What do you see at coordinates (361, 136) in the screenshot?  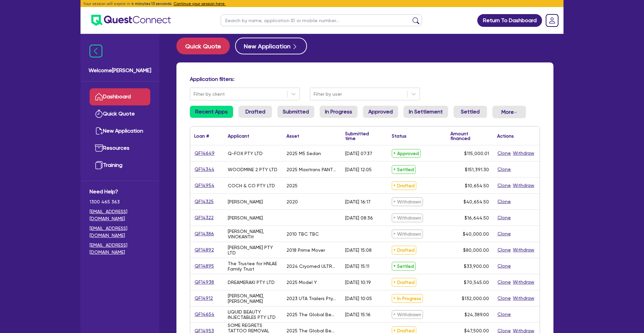 I see `div: Submitted time` at bounding box center [361, 136].